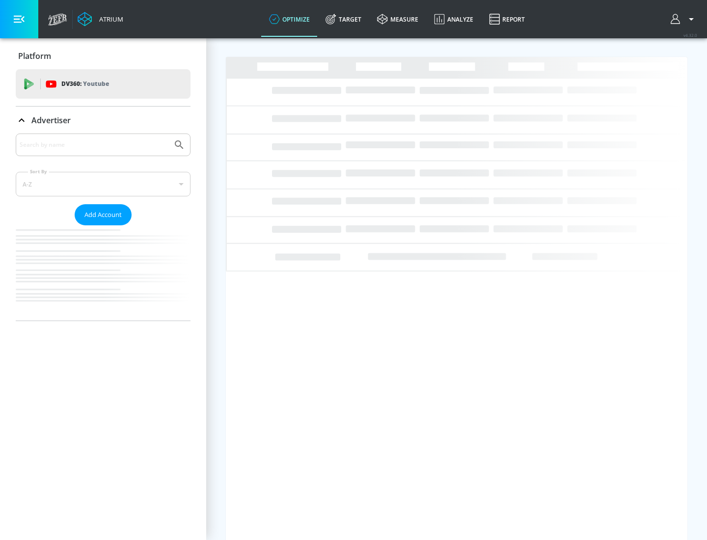 Image resolution: width=707 pixels, height=540 pixels. I want to click on span: Add Account, so click(103, 215).